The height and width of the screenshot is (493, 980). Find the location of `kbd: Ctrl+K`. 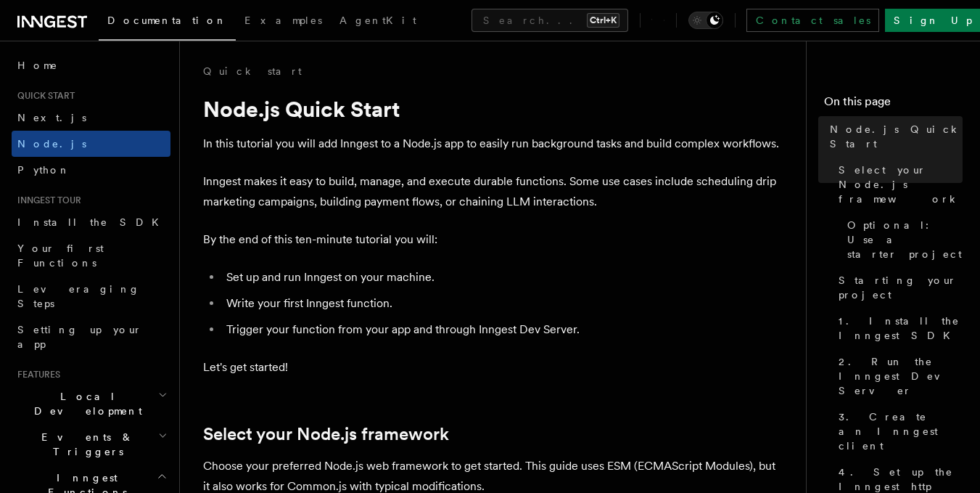

kbd: Ctrl+K is located at coordinates (602, 20).